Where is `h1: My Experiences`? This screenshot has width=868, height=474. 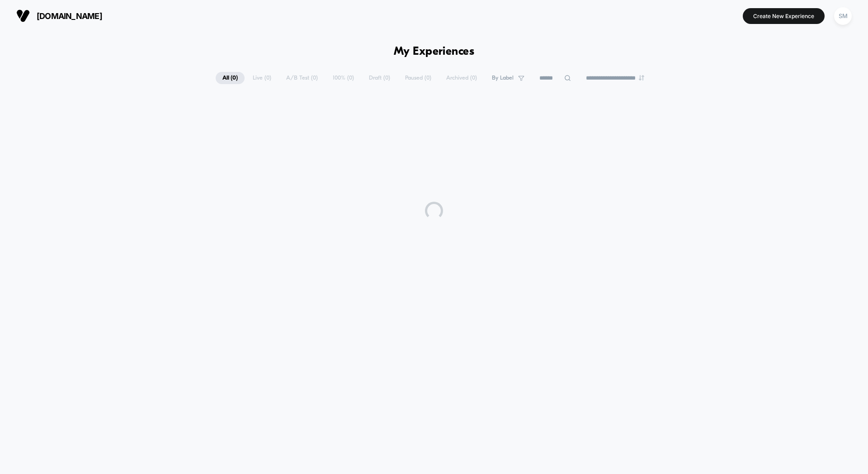 h1: My Experiences is located at coordinates (434, 51).